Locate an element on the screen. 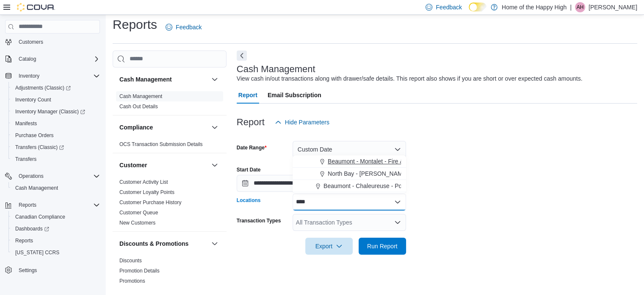 The image size is (644, 295). a: Discounts is located at coordinates (130, 260).